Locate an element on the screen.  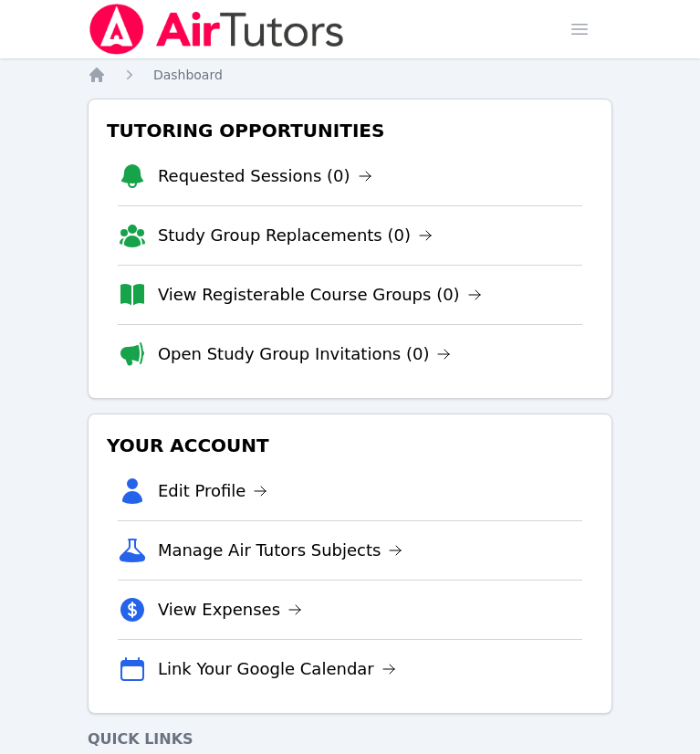
h3: Your Account is located at coordinates (349, 445).